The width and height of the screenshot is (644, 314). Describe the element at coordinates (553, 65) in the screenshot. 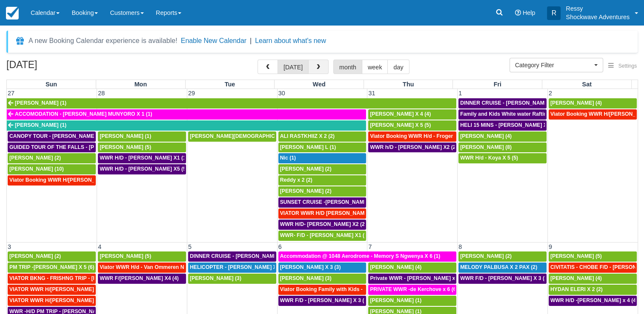

I see `span: Category Filter` at that location.